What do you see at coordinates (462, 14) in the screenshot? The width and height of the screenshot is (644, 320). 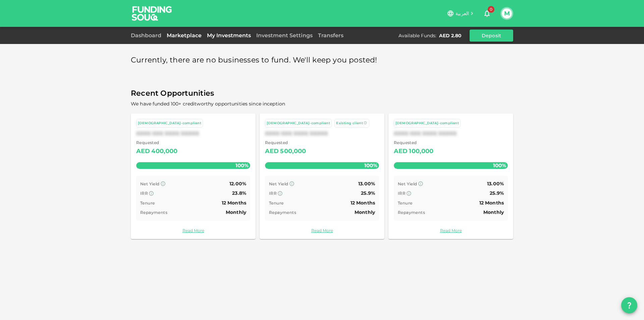 I see `span: العربية` at bounding box center [462, 14].